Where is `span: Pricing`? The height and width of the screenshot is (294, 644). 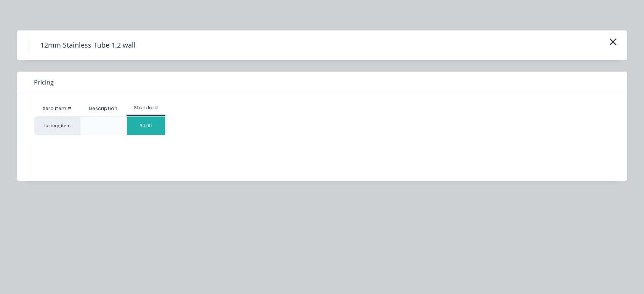 span: Pricing is located at coordinates (44, 82).